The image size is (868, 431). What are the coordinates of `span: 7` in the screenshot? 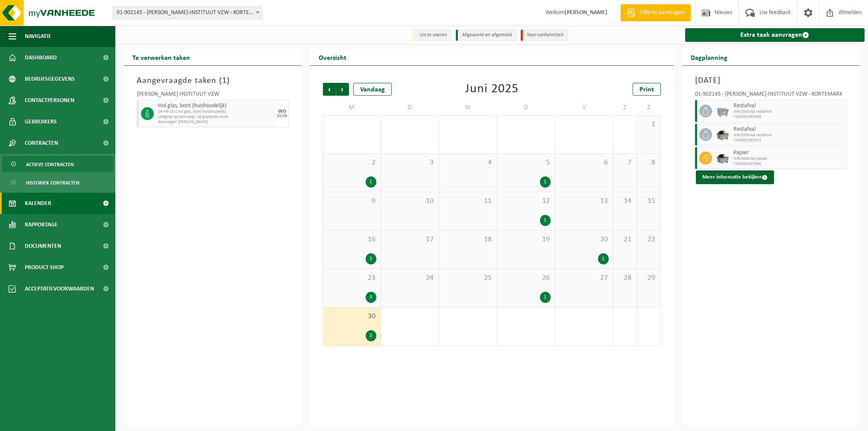 It's located at (625, 163).